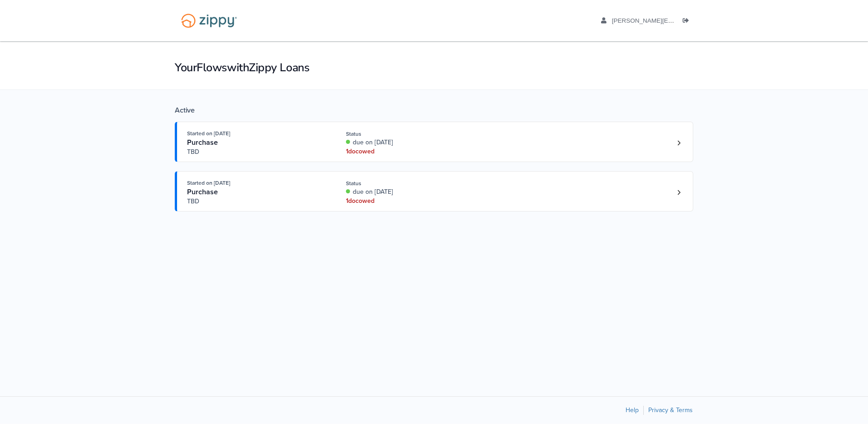 This screenshot has width=868, height=433. What do you see at coordinates (632, 410) in the screenshot?
I see `a: Help` at bounding box center [632, 410].